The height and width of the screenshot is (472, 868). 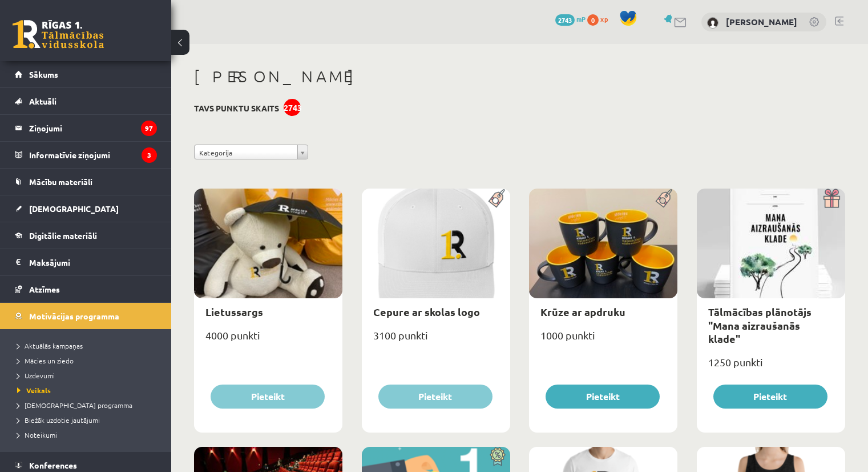 I want to click on a: Rīgas 1. Tālmācības vidusskola, so click(x=58, y=34).